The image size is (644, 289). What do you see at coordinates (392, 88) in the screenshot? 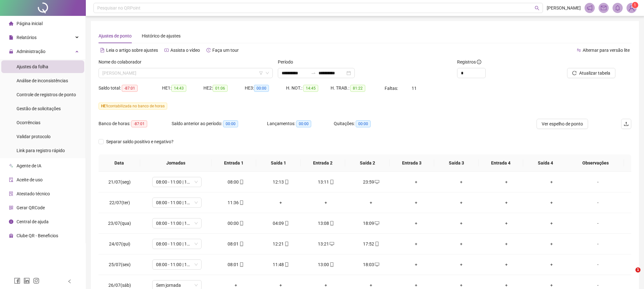
I see `span: Faltas:` at bounding box center [392, 88].